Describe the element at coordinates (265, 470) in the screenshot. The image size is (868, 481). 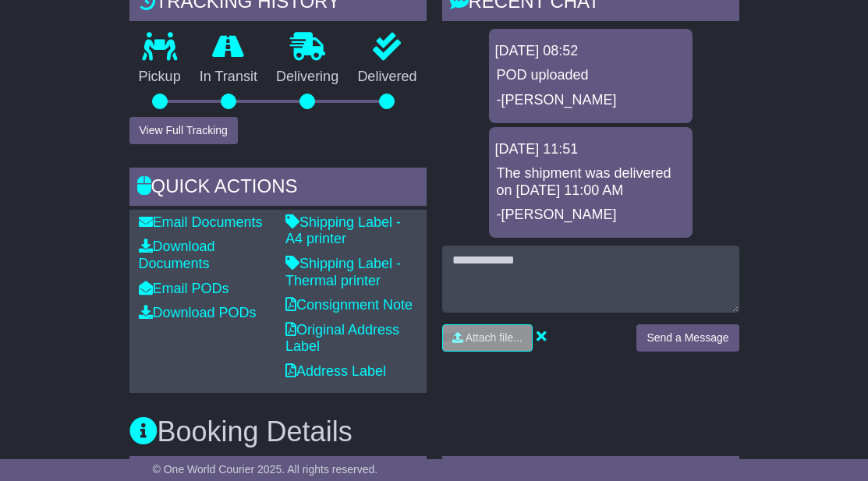
I see `span: © One World Courier 2025. All rights reserved.` at that location.